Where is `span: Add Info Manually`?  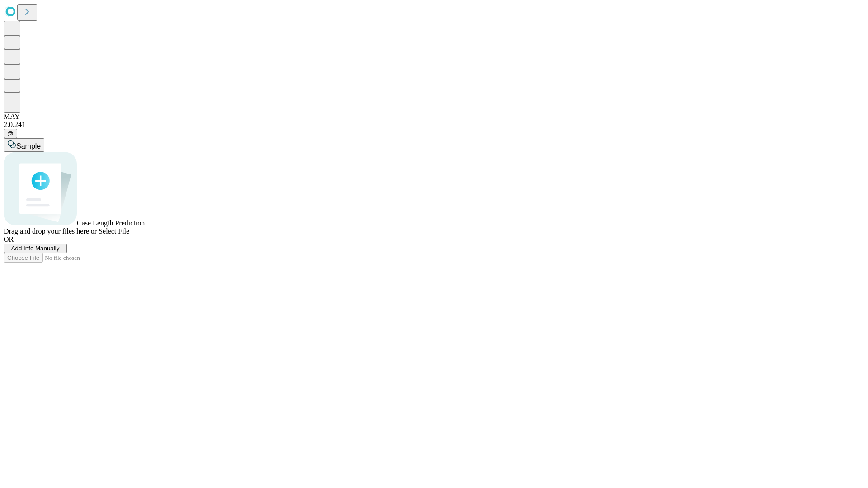
span: Add Info Manually is located at coordinates (36, 248).